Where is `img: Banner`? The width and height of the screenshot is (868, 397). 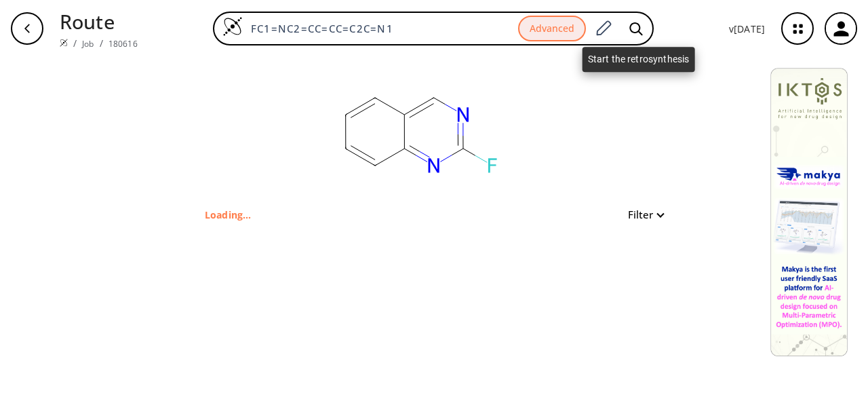 img: Banner is located at coordinates (809, 212).